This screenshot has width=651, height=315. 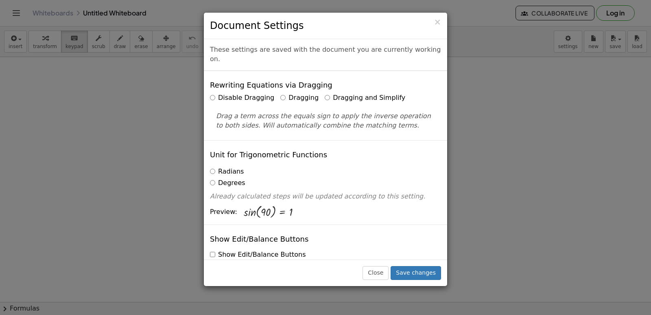 What do you see at coordinates (213, 97) in the screenshot?
I see `input: Disable Dragging` at bounding box center [213, 97].